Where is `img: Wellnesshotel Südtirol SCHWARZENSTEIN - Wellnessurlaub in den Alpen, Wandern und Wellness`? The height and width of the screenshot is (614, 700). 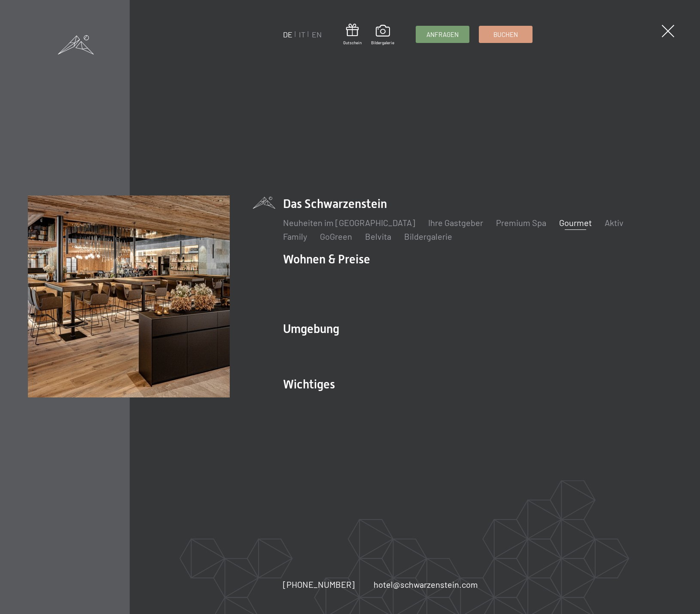
img: Wellnesshotel Südtirol SCHWARZENSTEIN - Wellnessurlaub in den Alpen, Wandern und Wellness is located at coordinates (128, 296).